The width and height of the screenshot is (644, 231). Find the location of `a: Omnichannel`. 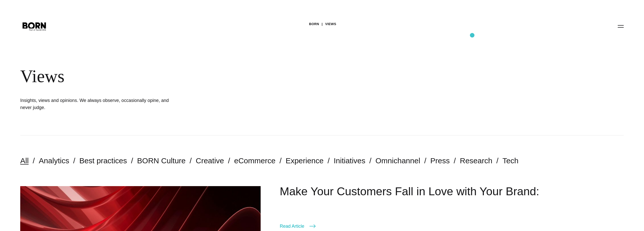

a: Omnichannel is located at coordinates (398, 160).